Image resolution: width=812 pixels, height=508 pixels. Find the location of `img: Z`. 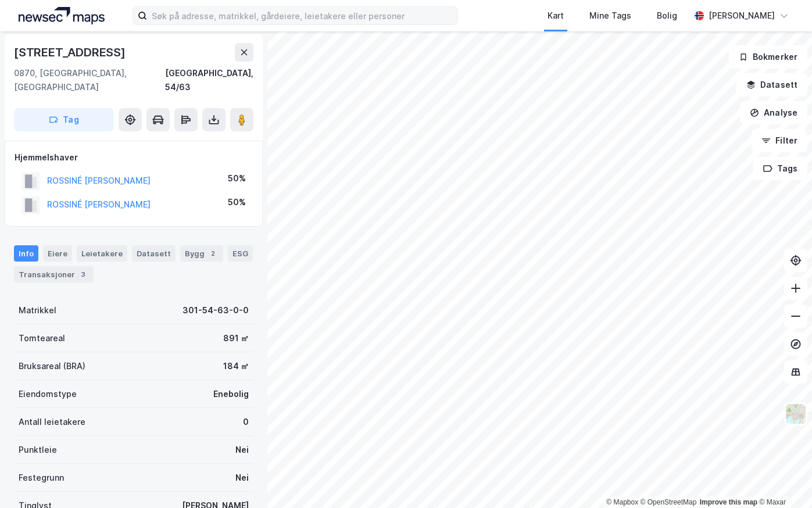

img: Z is located at coordinates (795, 414).